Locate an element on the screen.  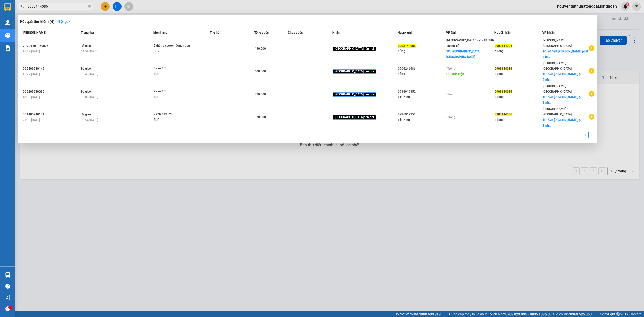
div: DC1405240171 is located at coordinates (51, 115).